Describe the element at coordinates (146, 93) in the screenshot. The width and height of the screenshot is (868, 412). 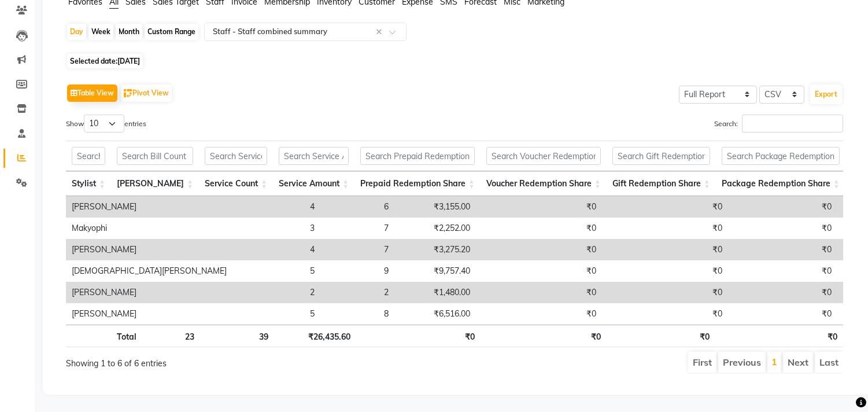
I see `button: Pivot View` at that location.